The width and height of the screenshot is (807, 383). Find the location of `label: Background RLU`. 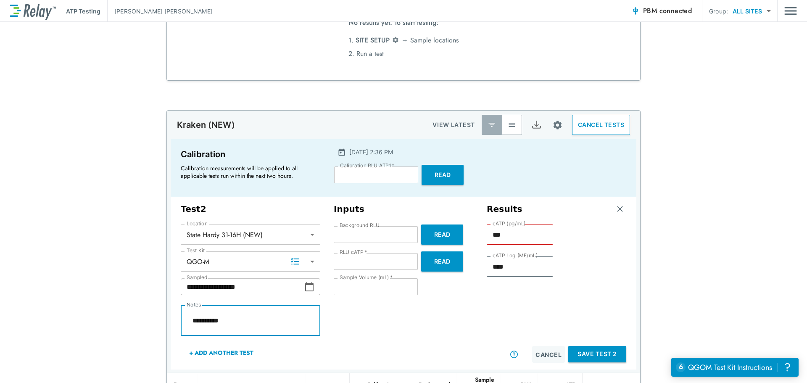

label: Background RLU is located at coordinates (359, 225).